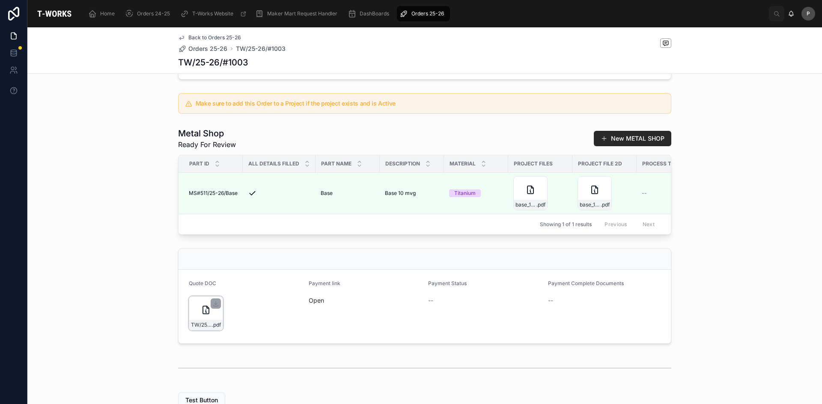 This screenshot has width=822, height=404. I want to click on span: Payment link, so click(324, 283).